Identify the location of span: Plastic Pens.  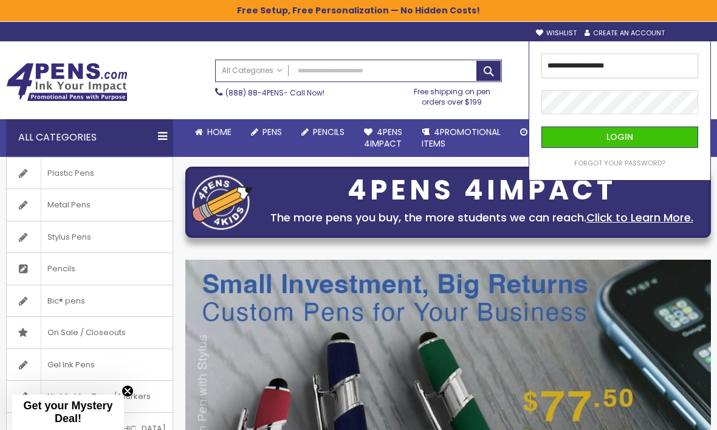
(70, 173).